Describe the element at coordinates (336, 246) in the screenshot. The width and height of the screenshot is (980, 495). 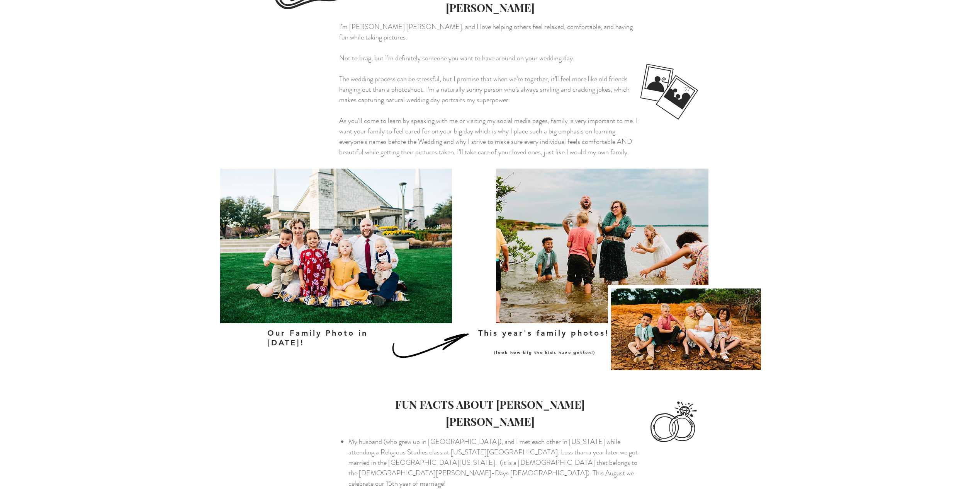
I see `img: Image of Dallas Wedding Photographer, Sarah Mae along with her family in front of the Dallas Texa...` at that location.